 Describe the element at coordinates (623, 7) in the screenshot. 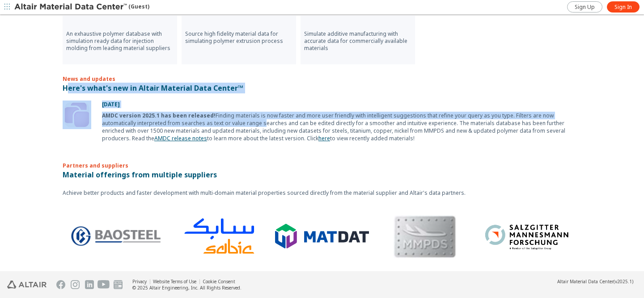

I see `a: Sign In` at that location.